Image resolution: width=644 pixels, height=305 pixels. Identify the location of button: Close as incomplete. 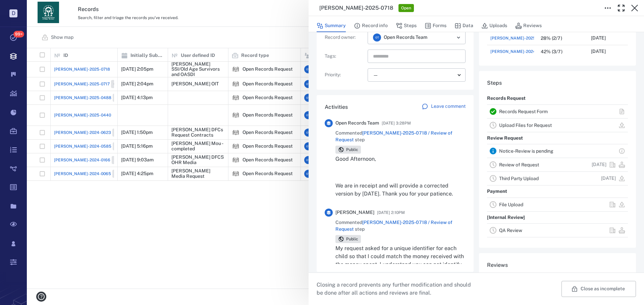
(598, 289).